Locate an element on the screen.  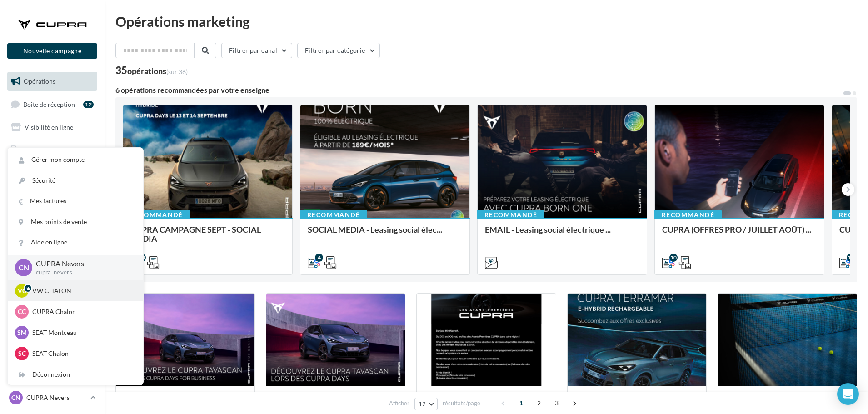
span: CUPRA (OFFRES PRO / JUILLET AOÛT) ... is located at coordinates (737, 230).